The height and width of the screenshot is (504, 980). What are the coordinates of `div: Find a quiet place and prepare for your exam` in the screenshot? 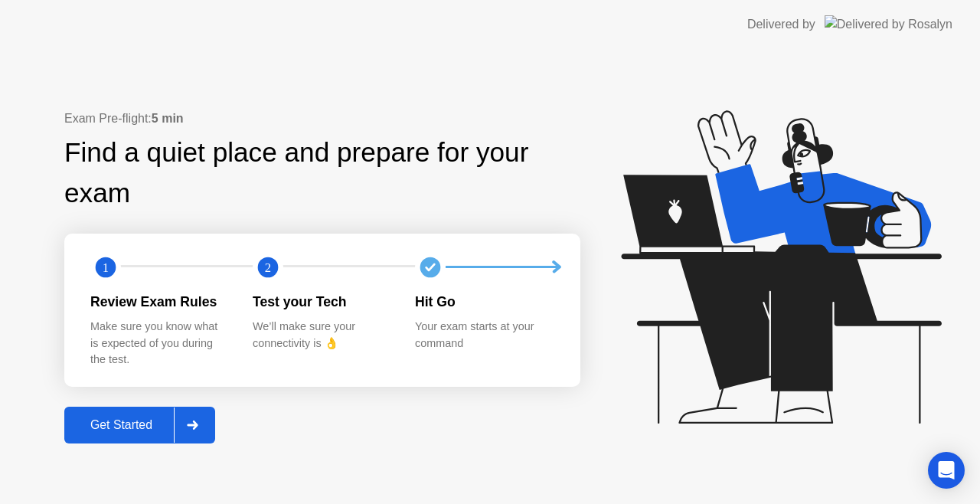 It's located at (322, 173).